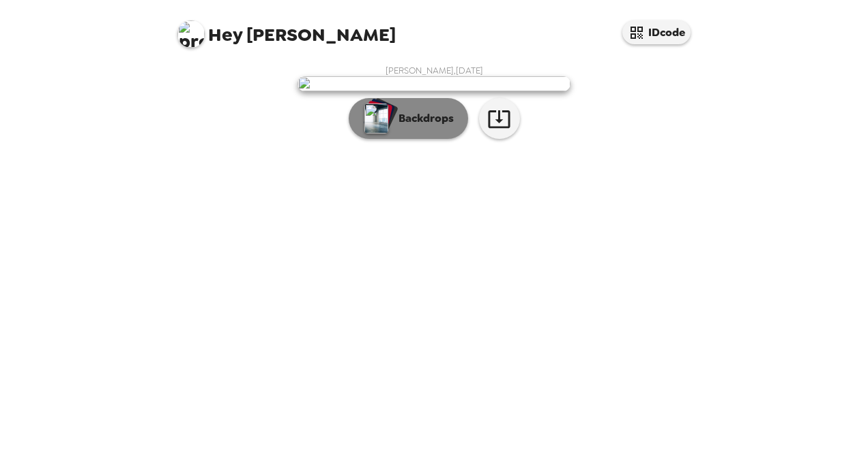 Image resolution: width=868 pixels, height=459 pixels. What do you see at coordinates (434, 84) in the screenshot?
I see `img: user` at bounding box center [434, 84].